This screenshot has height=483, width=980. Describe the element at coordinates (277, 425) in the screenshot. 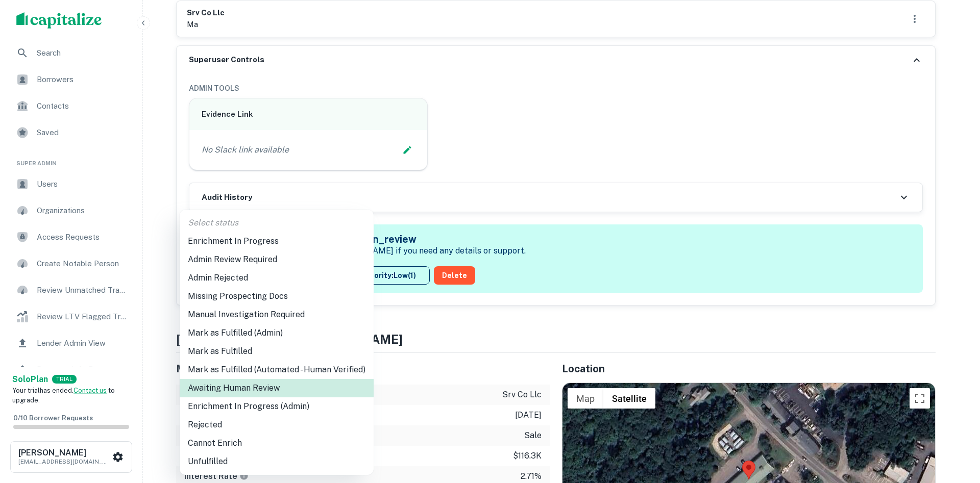

I see `li: Rejected` at that location.